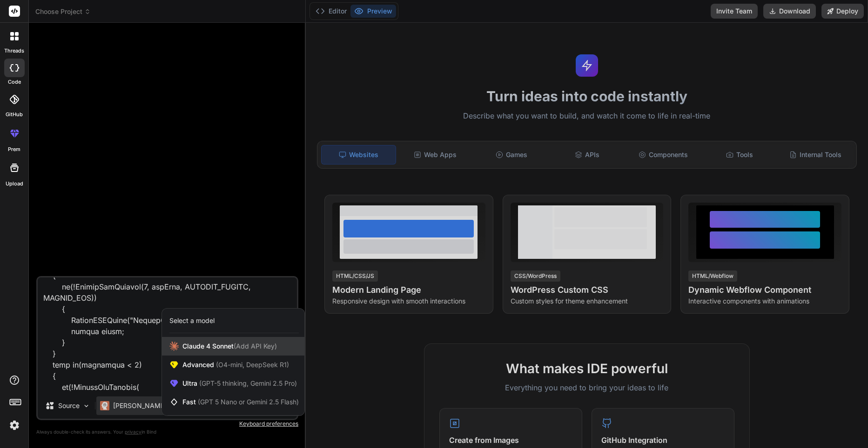 The height and width of the screenshot is (448, 868). What do you see at coordinates (14, 115) in the screenshot?
I see `label: GitHub` at bounding box center [14, 115].